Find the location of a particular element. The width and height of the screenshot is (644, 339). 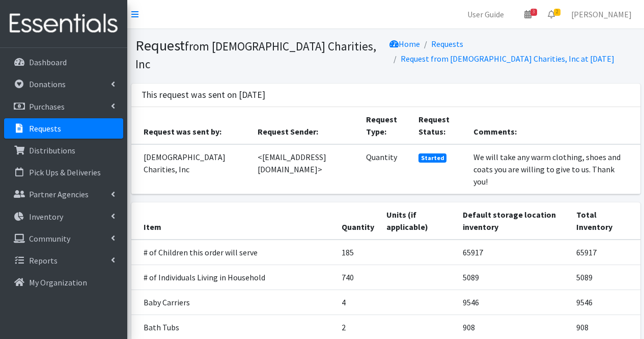

p: My Organization is located at coordinates (58, 282).